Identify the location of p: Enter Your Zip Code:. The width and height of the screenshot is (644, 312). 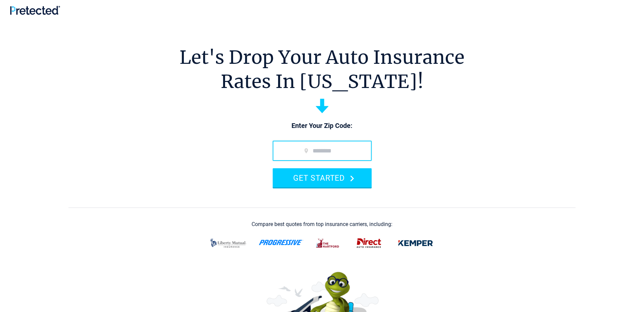
(322, 126).